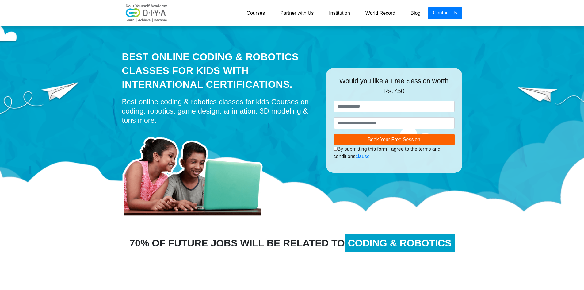  What do you see at coordinates (400, 243) in the screenshot?
I see `span: CODING & ROBOTICS` at bounding box center [400, 243].